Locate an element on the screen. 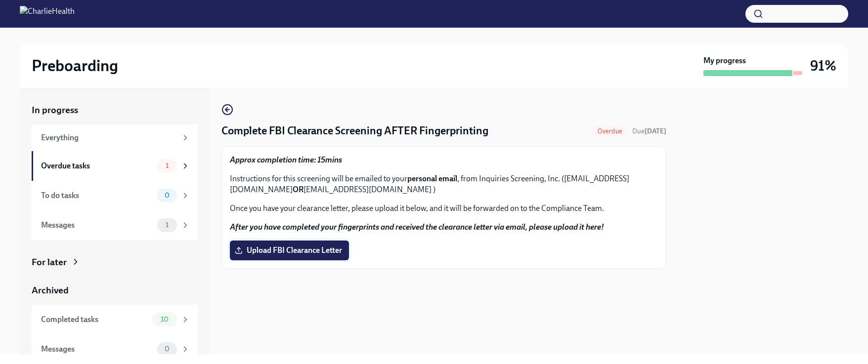  span: September 2nd, 2025 09:00 is located at coordinates (649, 131).